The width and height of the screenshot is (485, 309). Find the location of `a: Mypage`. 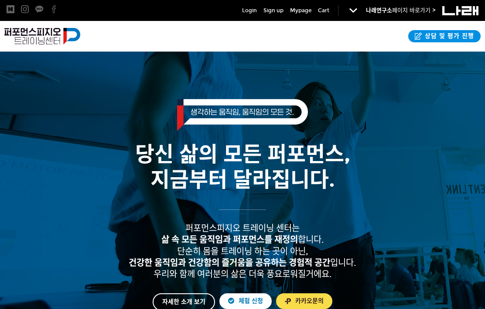

a: Mypage is located at coordinates (300, 10).